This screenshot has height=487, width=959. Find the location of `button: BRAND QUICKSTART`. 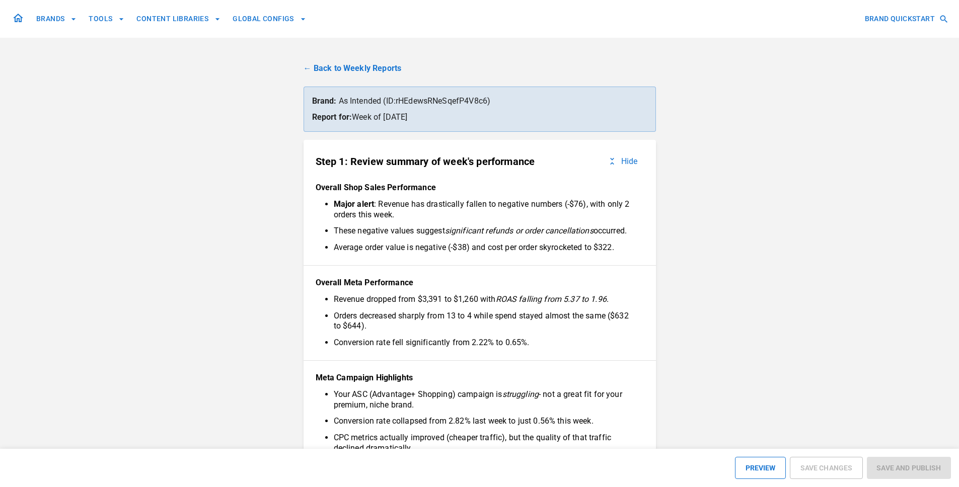

button: BRAND QUICKSTART is located at coordinates (906, 19).